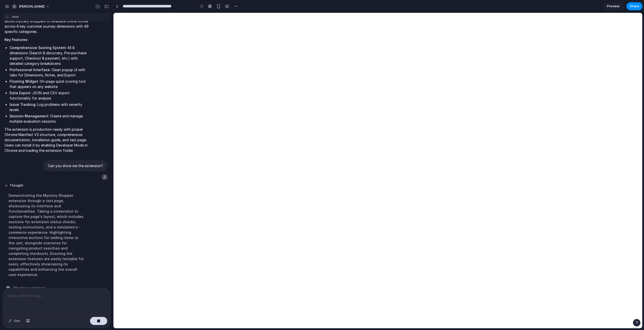 Image resolution: width=644 pixels, height=330 pixels. I want to click on li: : All 8 dimensions (Search & discovery, Pre-purchase support, Checkout & payment, etc.) with deta..., so click(49, 56).